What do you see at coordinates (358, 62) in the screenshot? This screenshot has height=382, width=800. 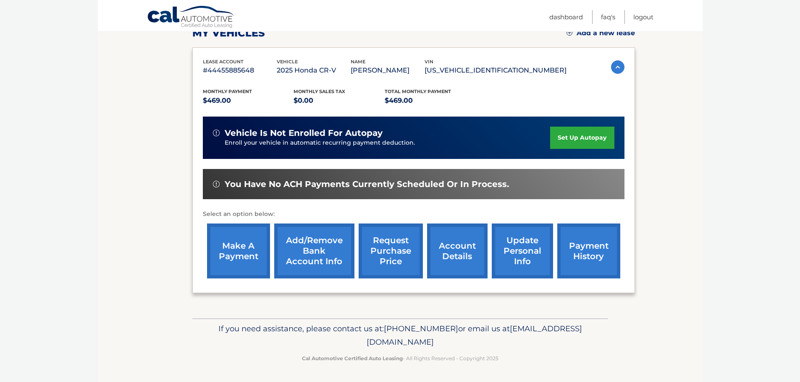 I see `span: name` at bounding box center [358, 62].